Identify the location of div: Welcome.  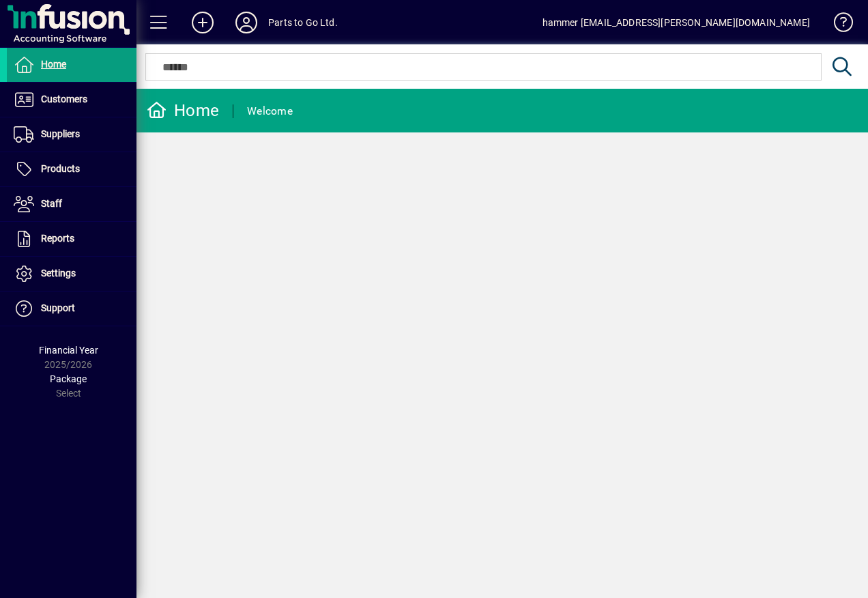
(270, 111).